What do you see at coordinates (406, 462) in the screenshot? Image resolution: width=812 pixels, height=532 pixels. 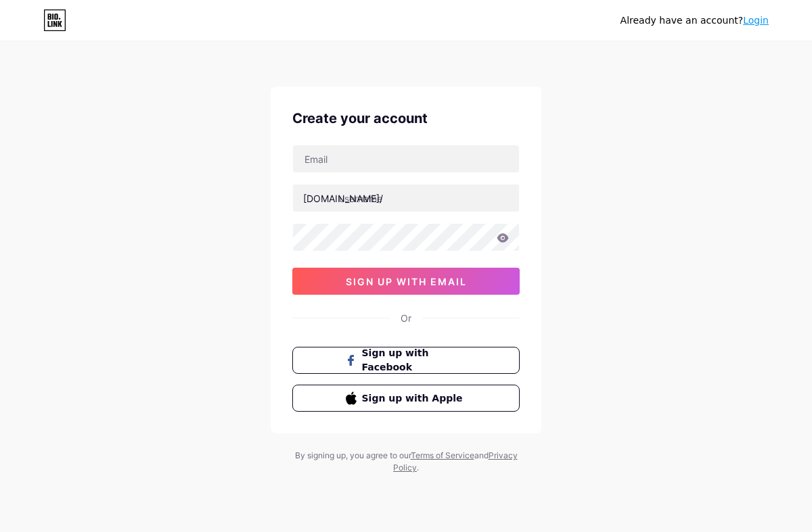 I see `div: By signing up, you agree to our and .` at bounding box center [406, 462].